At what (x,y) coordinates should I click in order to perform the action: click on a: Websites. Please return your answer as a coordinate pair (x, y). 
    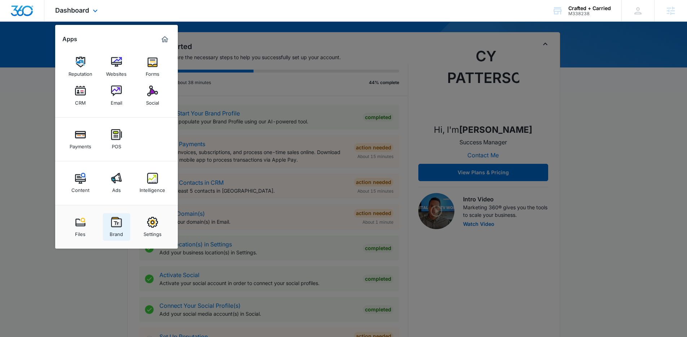
    Looking at the image, I should click on (116, 67).